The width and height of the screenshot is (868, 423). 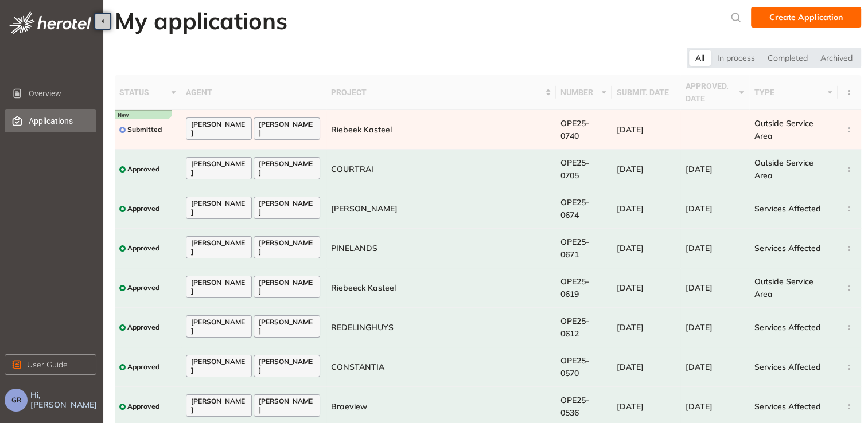 What do you see at coordinates (575, 130) in the screenshot?
I see `span: OPE25-0740` at bounding box center [575, 130].